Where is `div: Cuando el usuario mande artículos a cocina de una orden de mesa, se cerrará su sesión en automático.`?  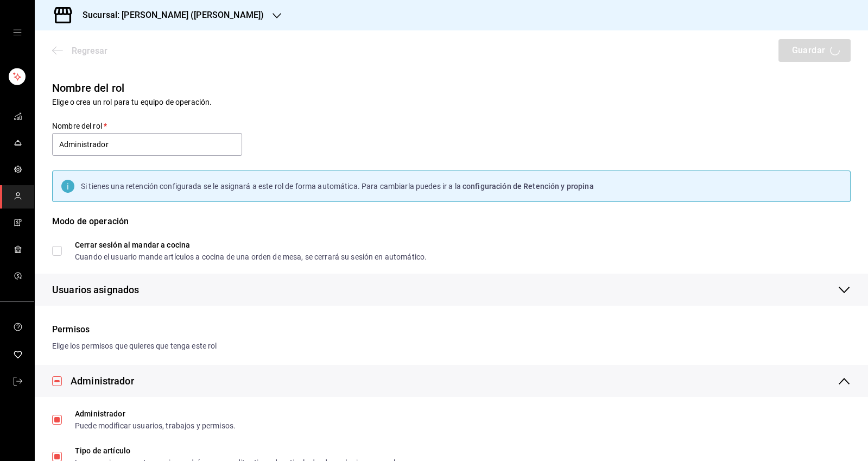
div: Cuando el usuario mande artículos a cocina de una orden de mesa, se cerrará su sesión en automático. is located at coordinates (251, 257).